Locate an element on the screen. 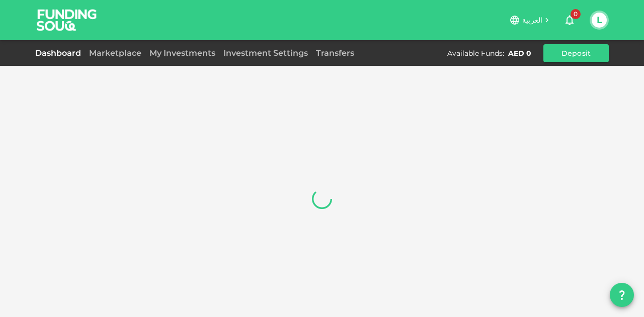 The height and width of the screenshot is (317, 644). div: Available Funds : is located at coordinates (475, 53).